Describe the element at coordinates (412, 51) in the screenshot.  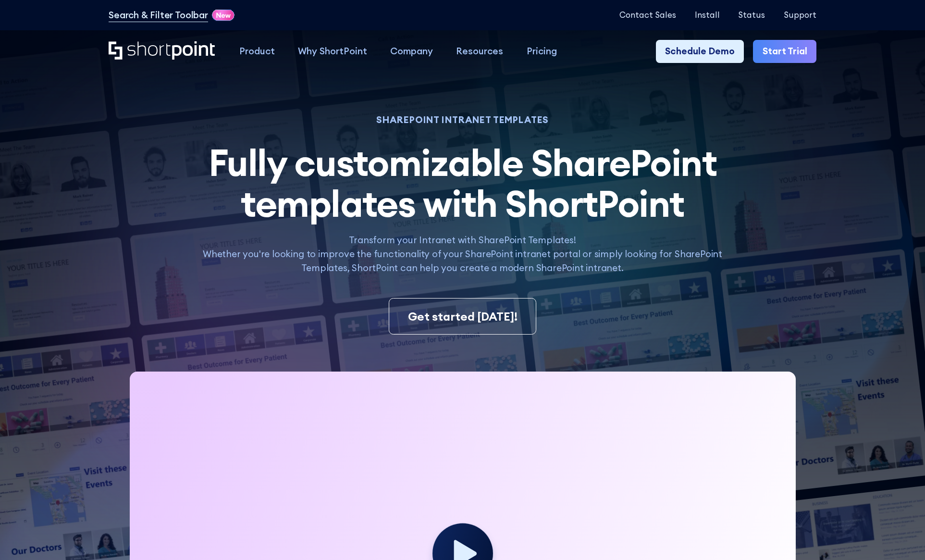
I see `div: Company` at that location.